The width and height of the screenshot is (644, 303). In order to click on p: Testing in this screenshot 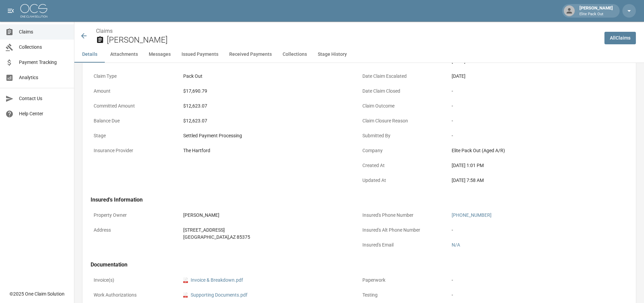, I will do `click(404, 295)`.